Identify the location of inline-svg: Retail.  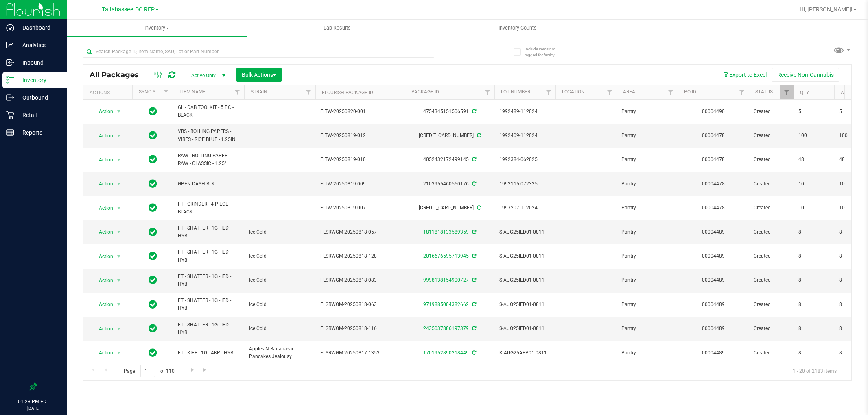
(10, 115).